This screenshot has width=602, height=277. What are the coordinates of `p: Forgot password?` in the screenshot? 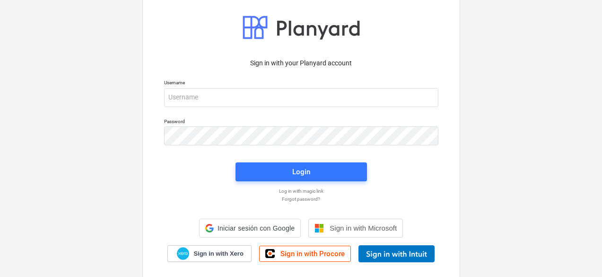 It's located at (301, 199).